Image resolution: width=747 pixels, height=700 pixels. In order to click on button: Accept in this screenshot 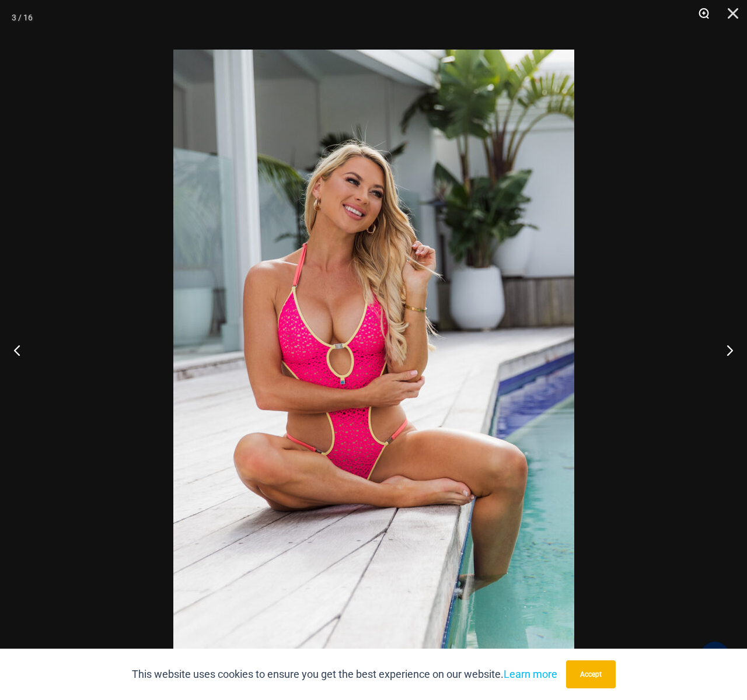, I will do `click(591, 674)`.